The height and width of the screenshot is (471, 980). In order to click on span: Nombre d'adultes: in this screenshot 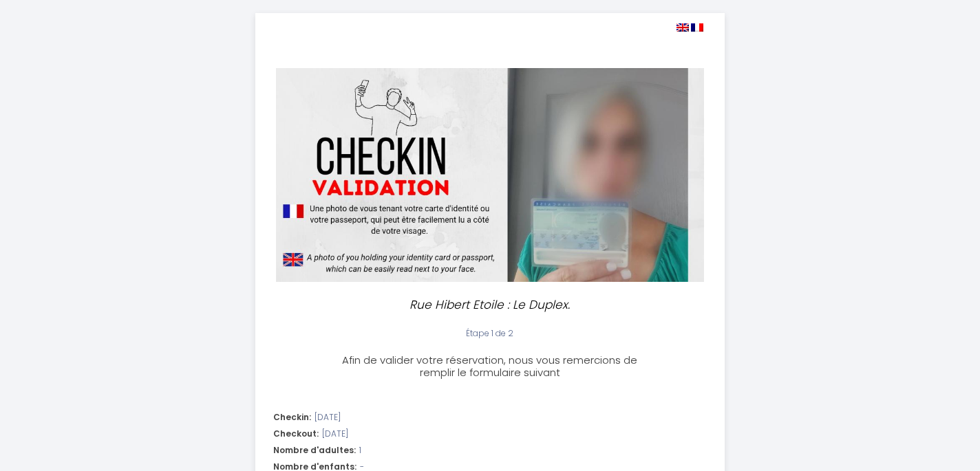, I will do `click(314, 450)`.